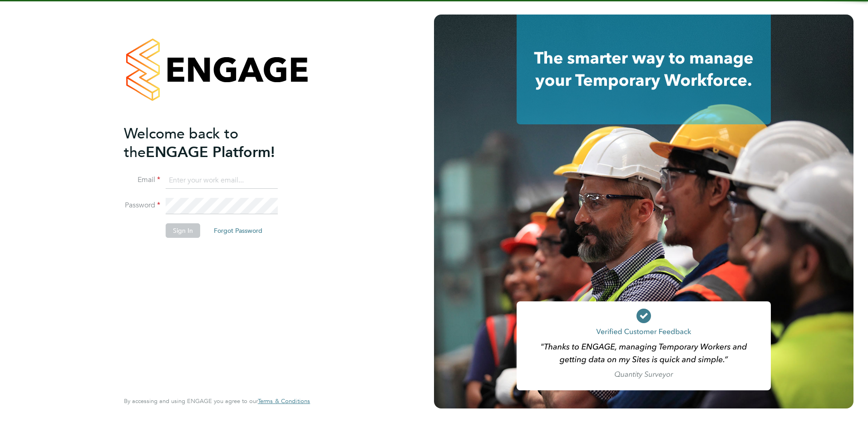 This screenshot has width=868, height=423. I want to click on h2: ENGAGE Platform!, so click(212, 143).